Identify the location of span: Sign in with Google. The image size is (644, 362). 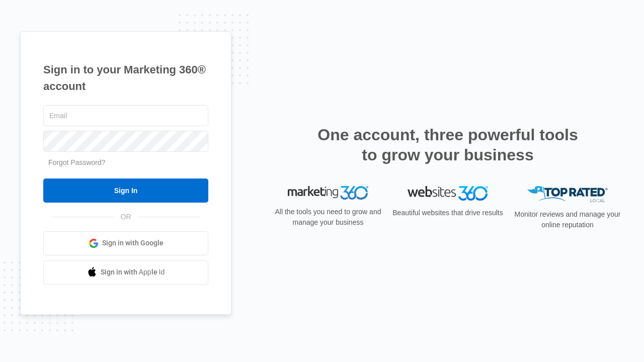
(133, 243).